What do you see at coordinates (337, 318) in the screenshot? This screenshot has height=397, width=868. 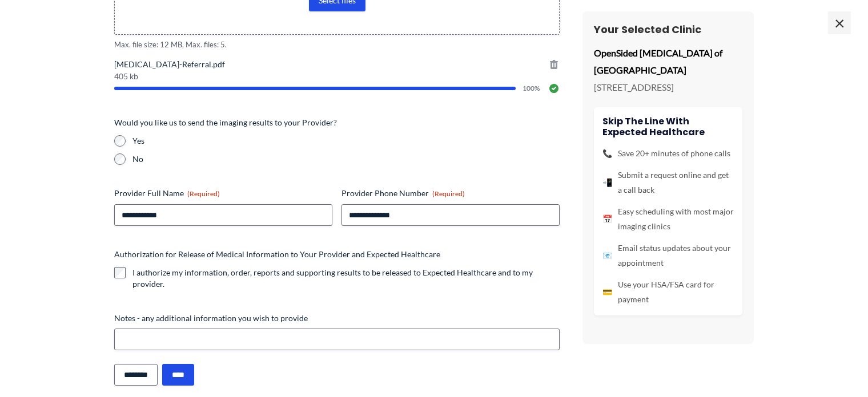 I see `label: Notes - any additional information you wish to provide` at bounding box center [337, 318].